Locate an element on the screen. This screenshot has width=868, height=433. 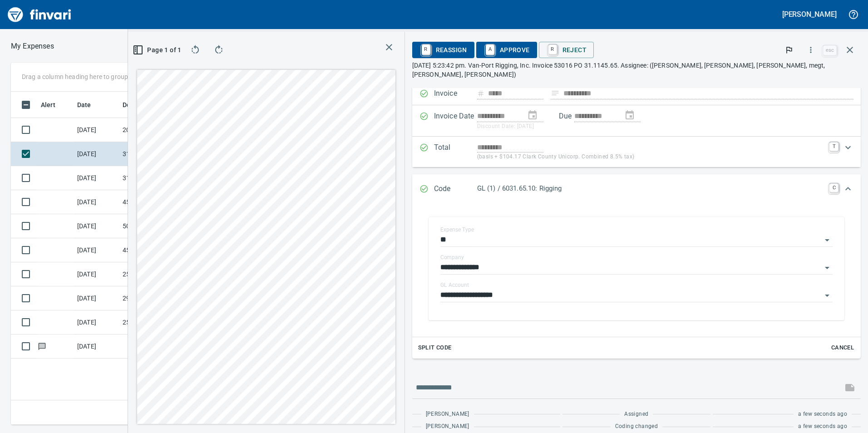
button: RReject is located at coordinates (566, 50).